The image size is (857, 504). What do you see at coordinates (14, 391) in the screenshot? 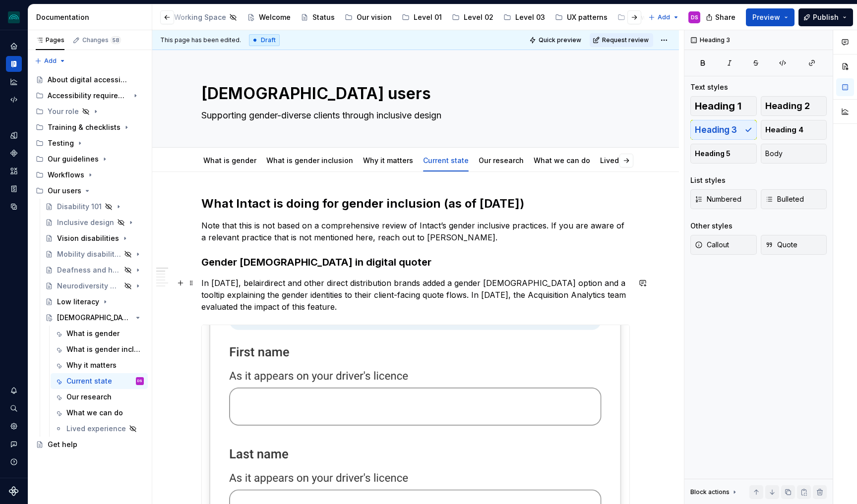
I see `button: Notifications` at bounding box center [14, 391].